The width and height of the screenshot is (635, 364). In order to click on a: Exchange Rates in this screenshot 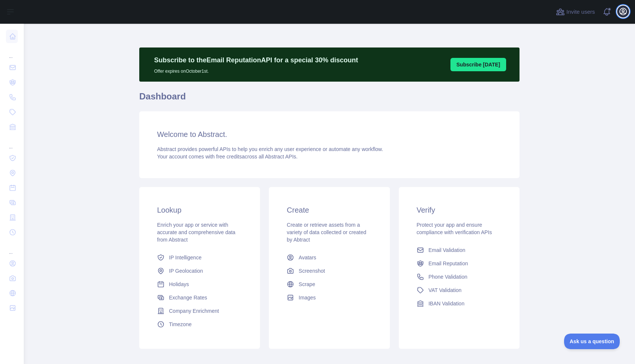, I will do `click(200, 298)`.